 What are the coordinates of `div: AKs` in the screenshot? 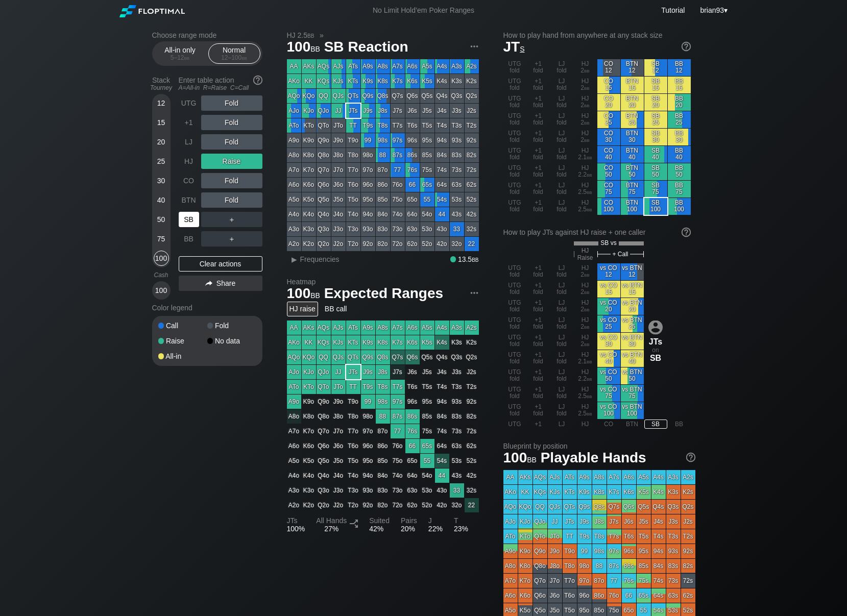 It's located at (309, 66).